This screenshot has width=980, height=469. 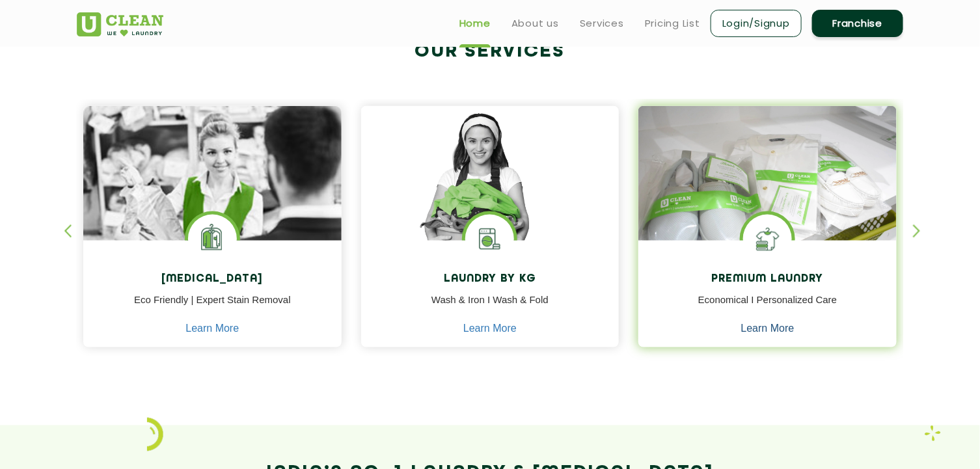 What do you see at coordinates (154, 434) in the screenshot?
I see `img: icon_2.png` at bounding box center [154, 434].